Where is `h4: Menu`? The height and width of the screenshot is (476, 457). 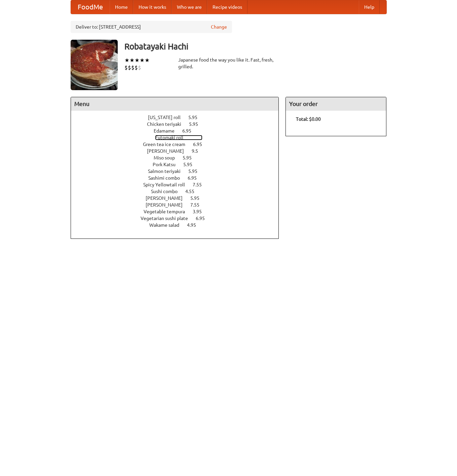 h4: Menu is located at coordinates (175, 104).